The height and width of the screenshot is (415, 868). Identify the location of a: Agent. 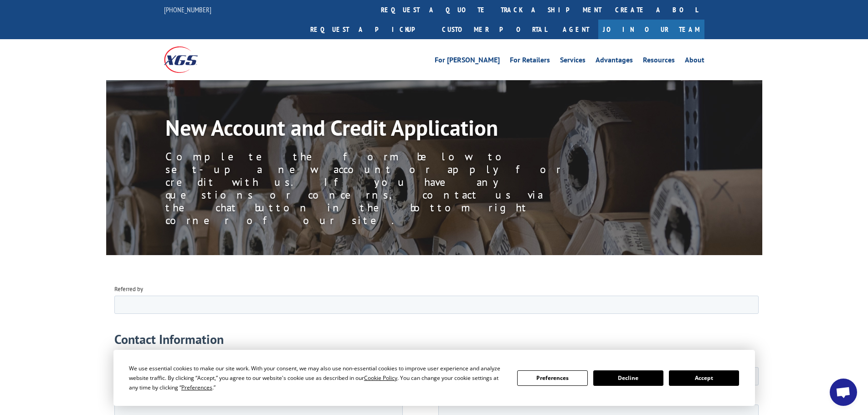
(576, 29).